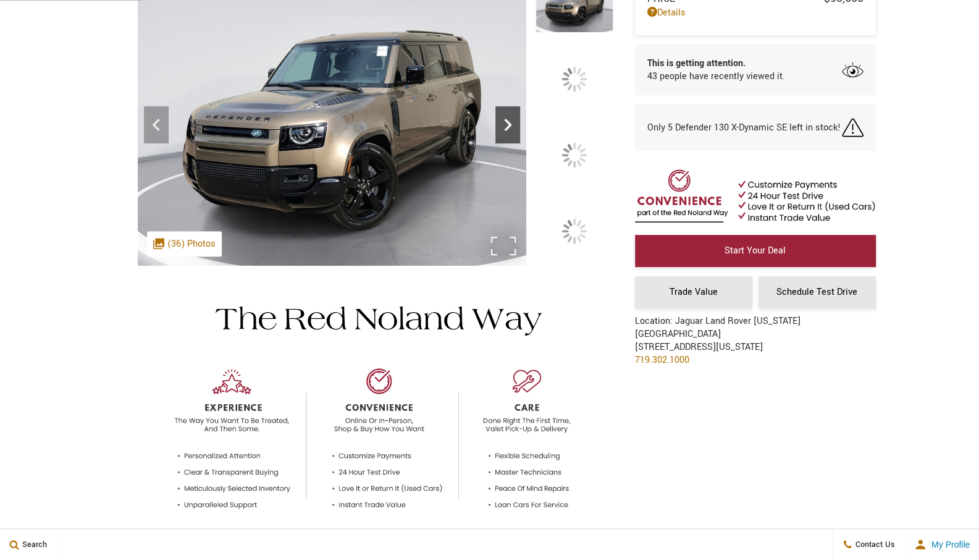  I want to click on a: Details, so click(755, 12).